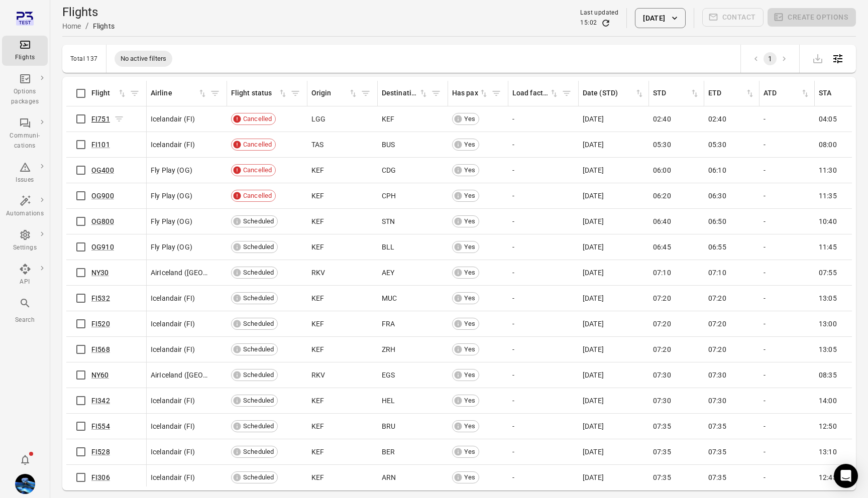 This screenshot has height=498, width=868. What do you see at coordinates (828, 119) in the screenshot?
I see `span: 04:05` at bounding box center [828, 119].